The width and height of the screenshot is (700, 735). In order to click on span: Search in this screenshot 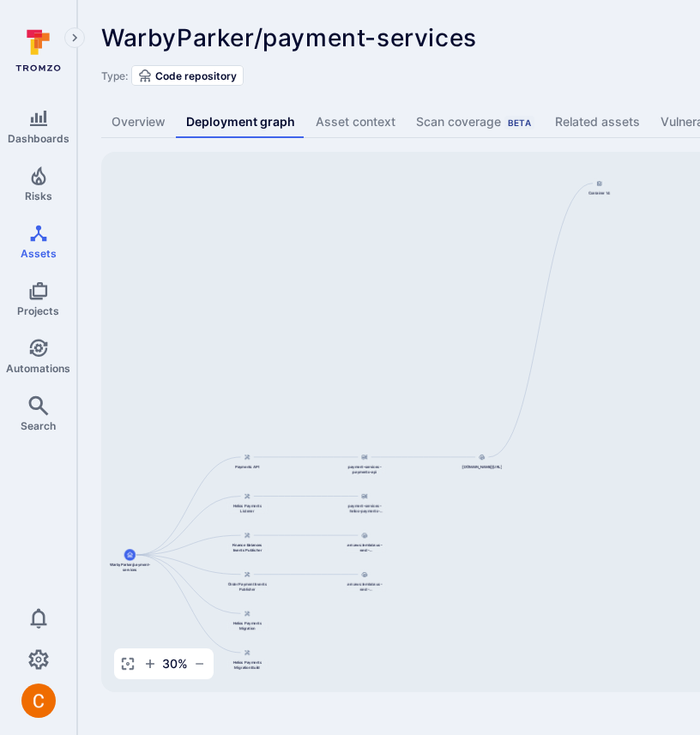, I will do `click(38, 425)`.